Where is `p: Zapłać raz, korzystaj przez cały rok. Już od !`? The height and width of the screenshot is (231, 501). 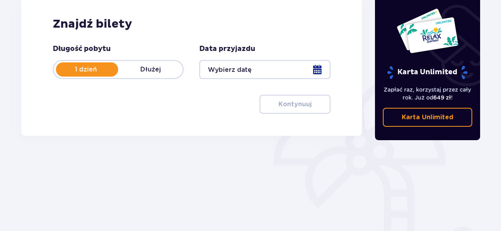 p: Zapłać raz, korzystaj przez cały rok. Już od ! is located at coordinates (428, 93).